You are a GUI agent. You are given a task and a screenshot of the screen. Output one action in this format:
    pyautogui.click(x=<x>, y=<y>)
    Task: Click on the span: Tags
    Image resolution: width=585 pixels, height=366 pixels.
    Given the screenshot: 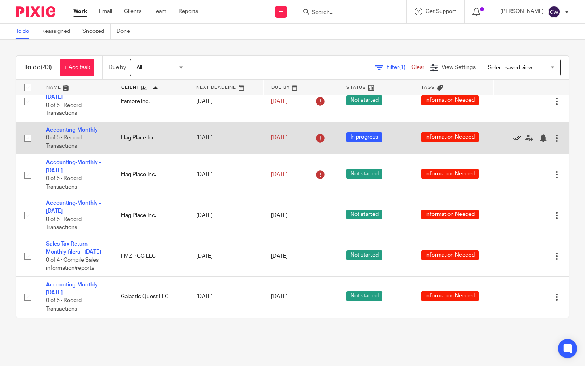 What is the action you would take?
    pyautogui.click(x=428, y=87)
    